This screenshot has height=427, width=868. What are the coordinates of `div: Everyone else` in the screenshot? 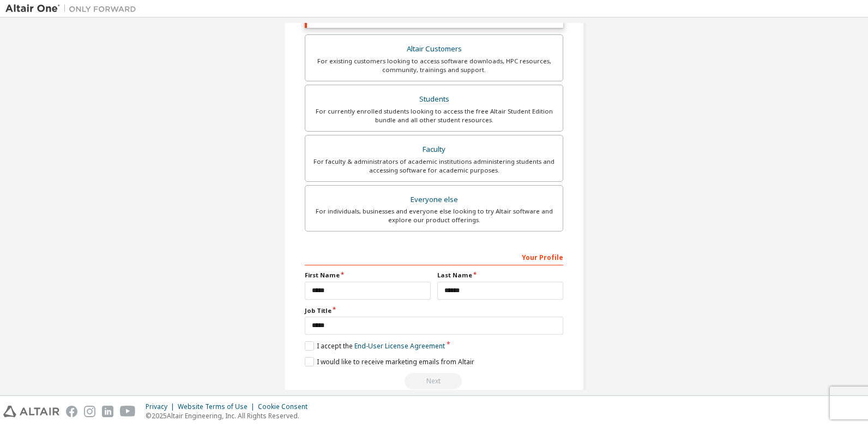 It's located at (434, 200).